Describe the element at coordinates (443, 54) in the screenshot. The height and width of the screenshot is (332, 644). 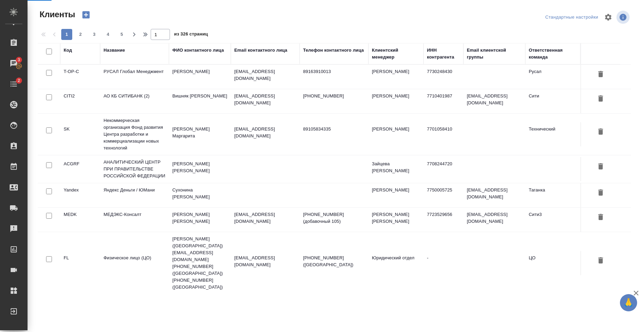
I see `div: ИНН контрагента` at that location.